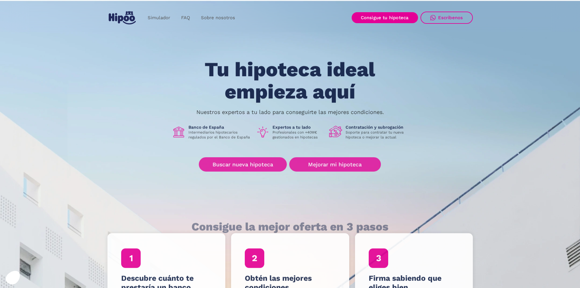  What do you see at coordinates (243, 164) in the screenshot?
I see `a: Buscar nueva hipoteca` at bounding box center [243, 164].